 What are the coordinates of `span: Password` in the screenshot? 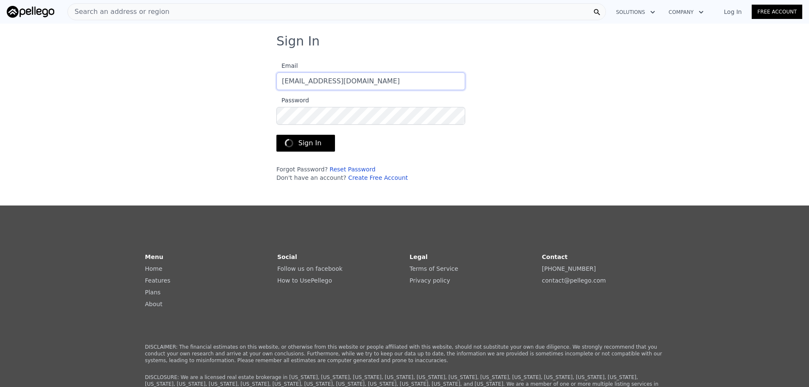 It's located at (292, 100).